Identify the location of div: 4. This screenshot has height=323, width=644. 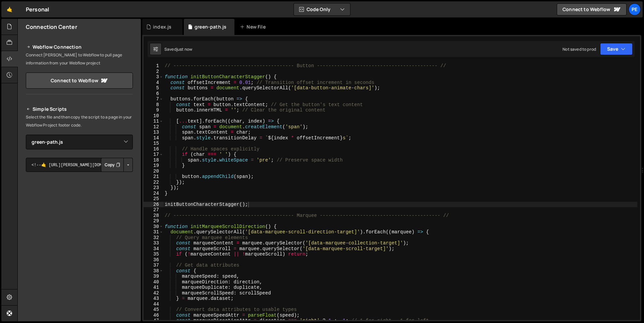
(153, 82).